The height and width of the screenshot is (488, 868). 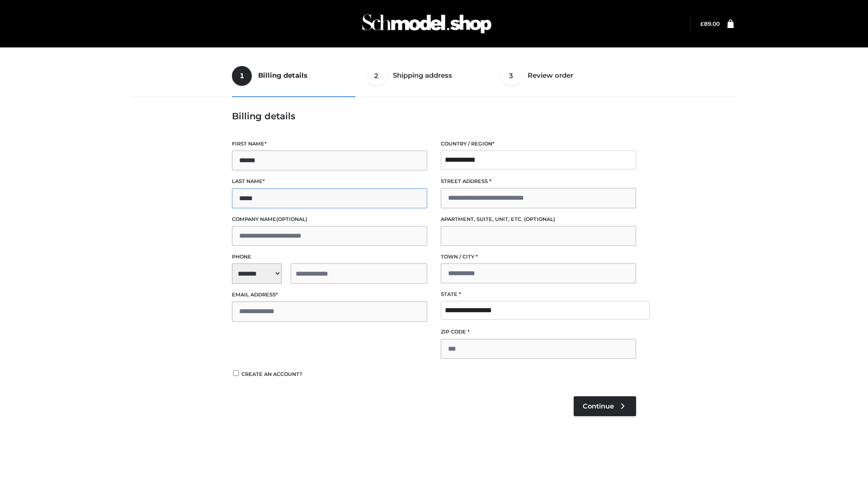 What do you see at coordinates (538, 181) in the screenshot?
I see `label: Street address` at bounding box center [538, 181].